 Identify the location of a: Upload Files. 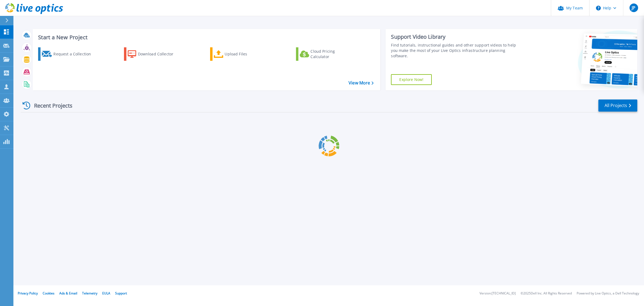
(240, 54).